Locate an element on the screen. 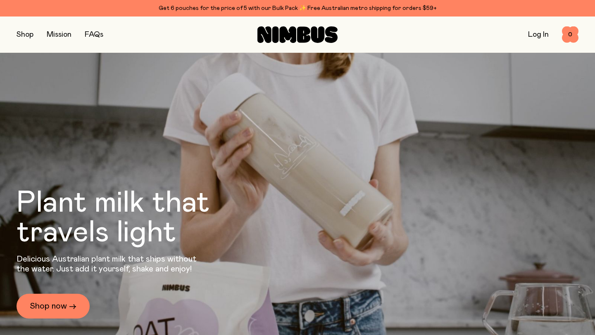 Image resolution: width=595 pixels, height=335 pixels. a: FAQs is located at coordinates (94, 35).